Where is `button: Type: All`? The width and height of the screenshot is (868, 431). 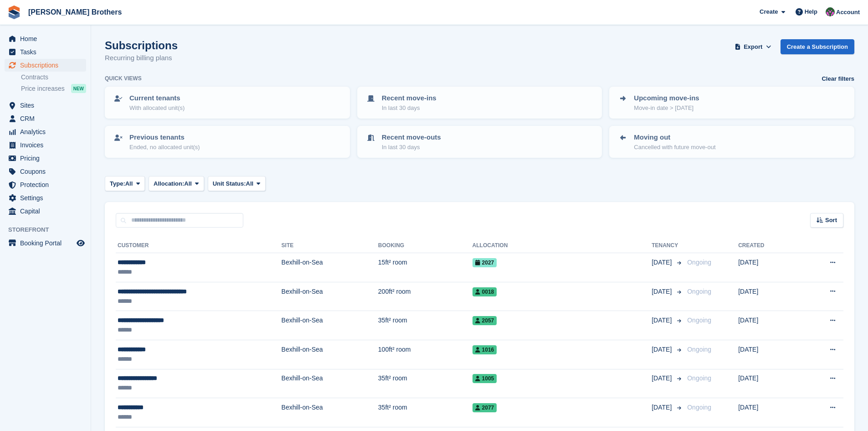
button: Type: All is located at coordinates (125, 183).